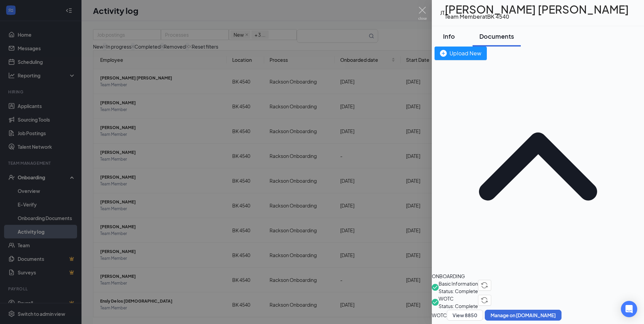 The image size is (644, 324). I want to click on svg: ChevronUp, so click(538, 166).